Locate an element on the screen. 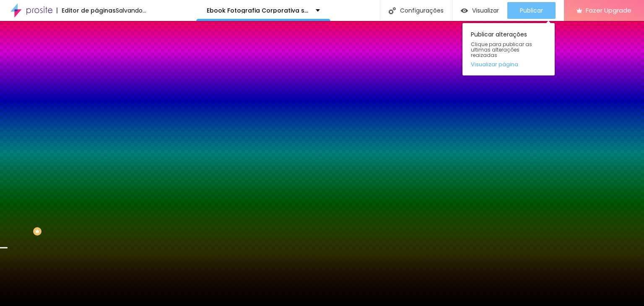 Image resolution: width=644 pixels, height=306 pixels. img: Icone is located at coordinates (392, 10).